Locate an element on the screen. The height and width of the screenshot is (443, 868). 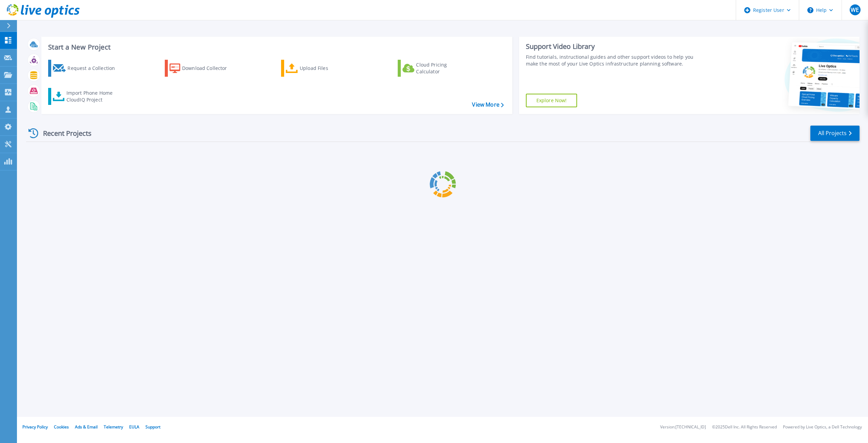
a: Cloud Pricing Calculator is located at coordinates (435, 68).